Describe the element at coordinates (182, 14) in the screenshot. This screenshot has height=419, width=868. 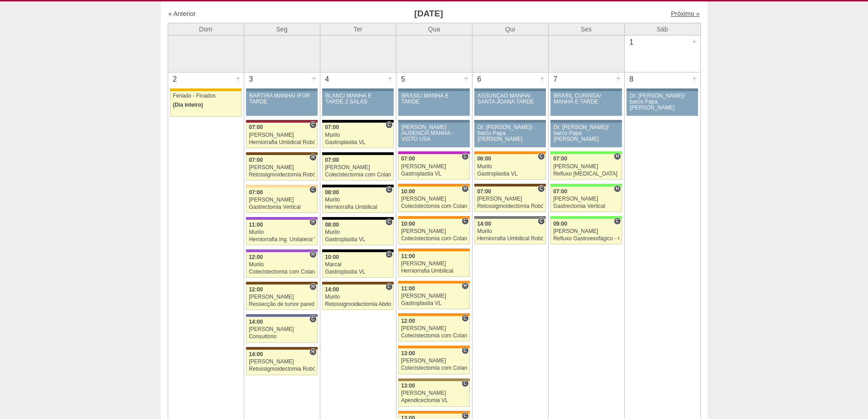
I see `a: « Anterior` at that location.